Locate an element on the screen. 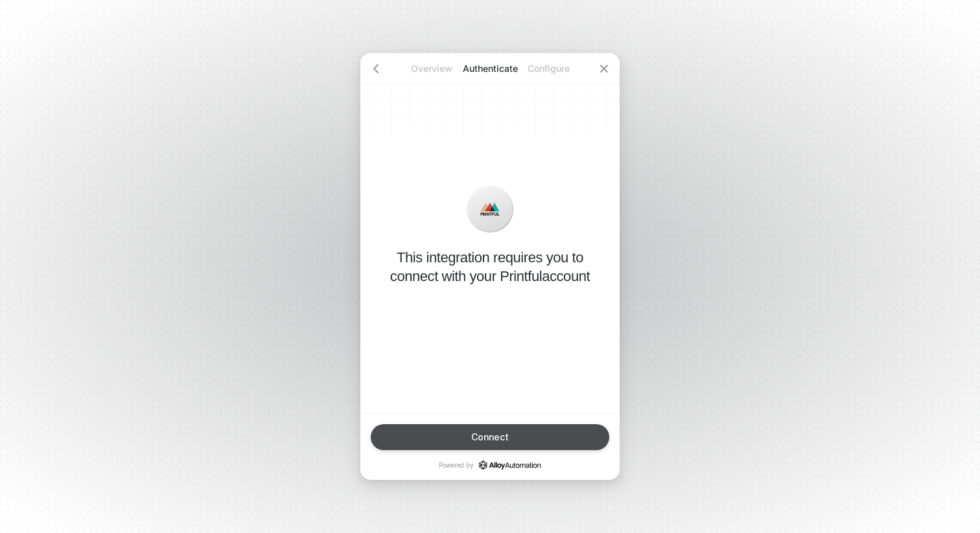  span: icon-success is located at coordinates (510, 465).